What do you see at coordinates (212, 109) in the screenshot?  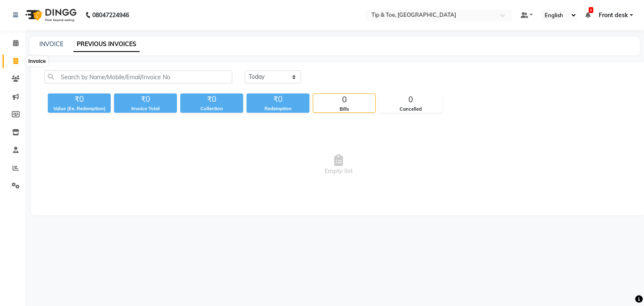 I see `div: Collection` at bounding box center [212, 109].